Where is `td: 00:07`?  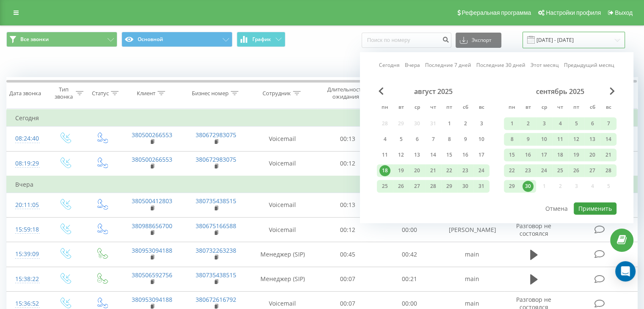 td: 00:07 is located at coordinates (348, 279).